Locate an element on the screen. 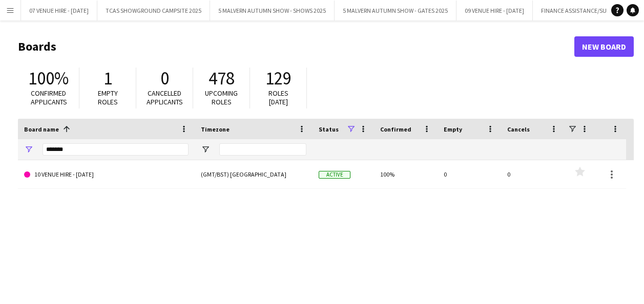  div: 100% is located at coordinates (406, 174).